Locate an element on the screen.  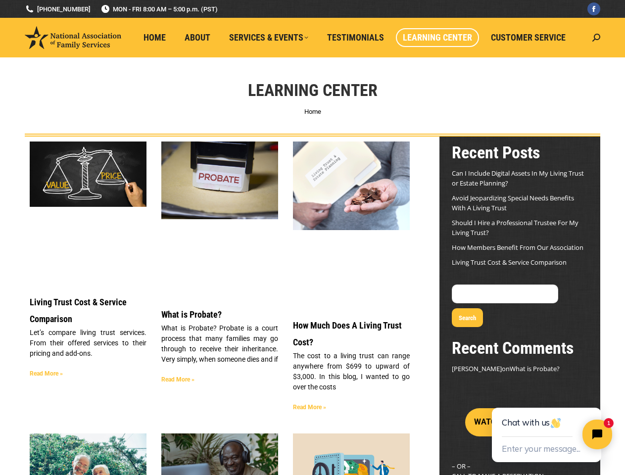
span: Services & Events is located at coordinates (269, 38).